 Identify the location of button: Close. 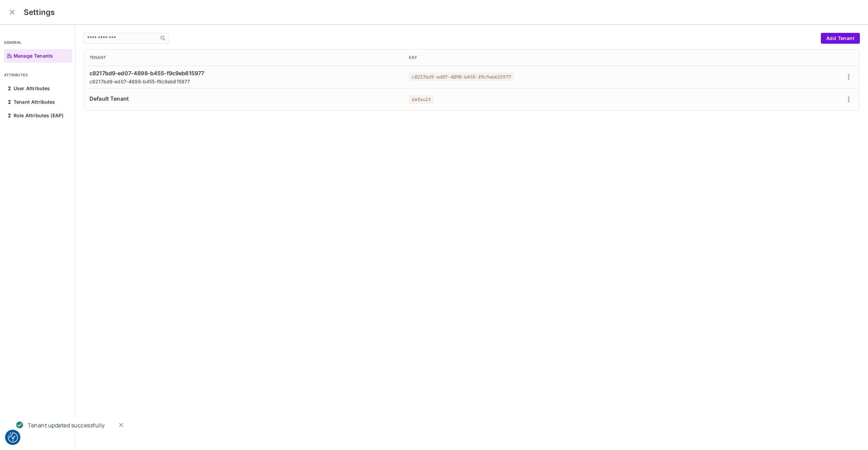
(121, 425).